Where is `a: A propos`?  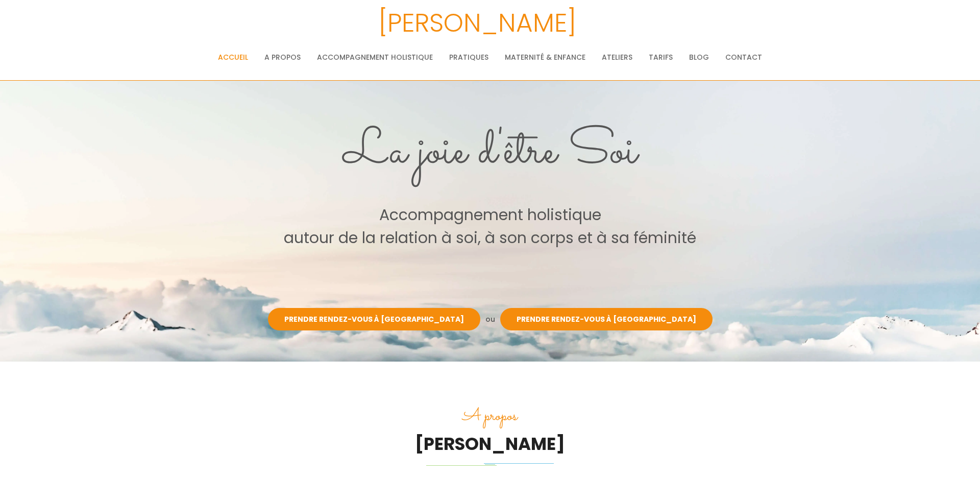 a: A propos is located at coordinates (282, 58).